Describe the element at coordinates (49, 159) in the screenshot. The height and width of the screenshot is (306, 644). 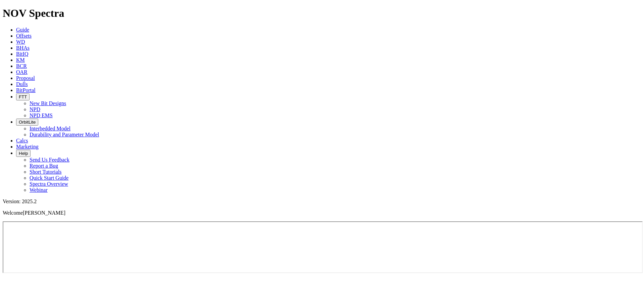
I see `a: Send Us Feedback` at that location.